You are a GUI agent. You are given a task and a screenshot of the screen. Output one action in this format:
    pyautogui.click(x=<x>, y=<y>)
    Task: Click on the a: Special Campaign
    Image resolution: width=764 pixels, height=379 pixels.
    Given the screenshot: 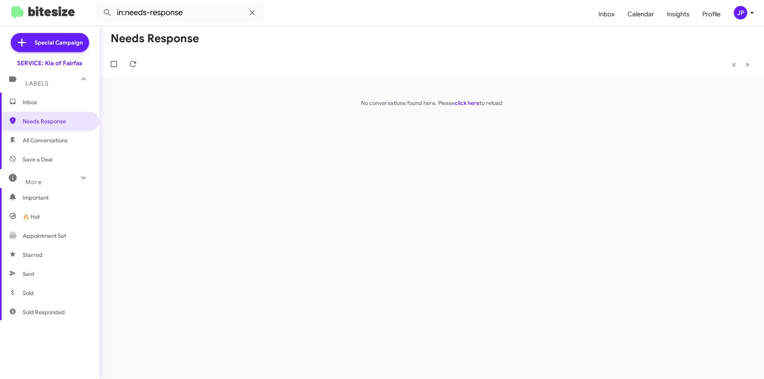 What is the action you would take?
    pyautogui.click(x=50, y=43)
    